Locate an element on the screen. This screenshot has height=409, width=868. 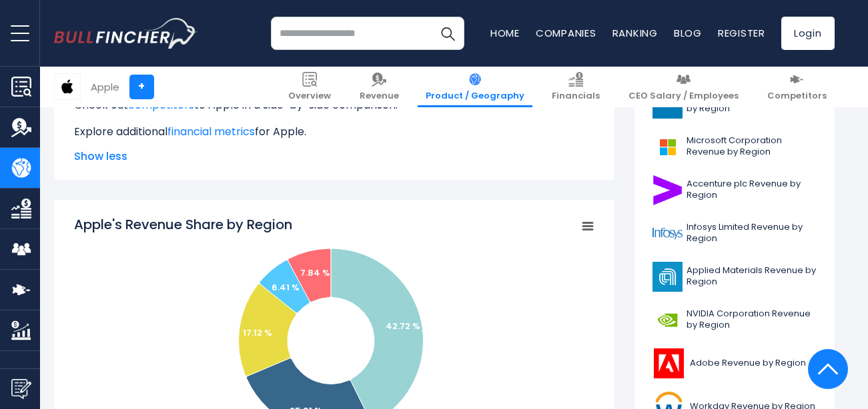
img: bullfincher logo is located at coordinates (126, 33).